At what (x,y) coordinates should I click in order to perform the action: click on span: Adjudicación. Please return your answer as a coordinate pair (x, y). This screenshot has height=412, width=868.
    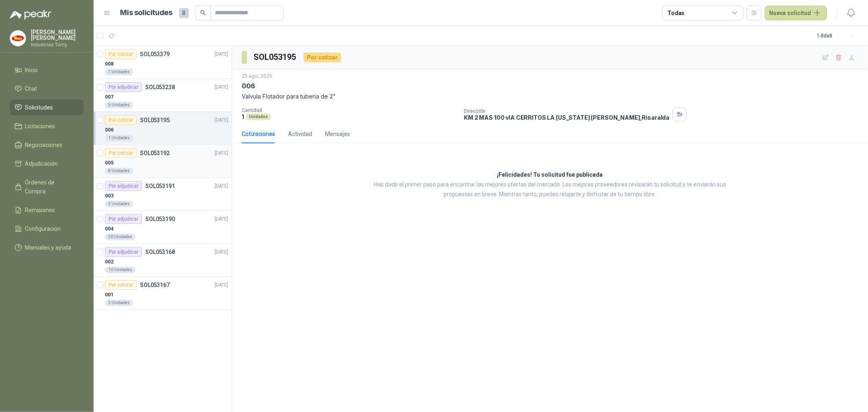
    Looking at the image, I should click on (42, 164).